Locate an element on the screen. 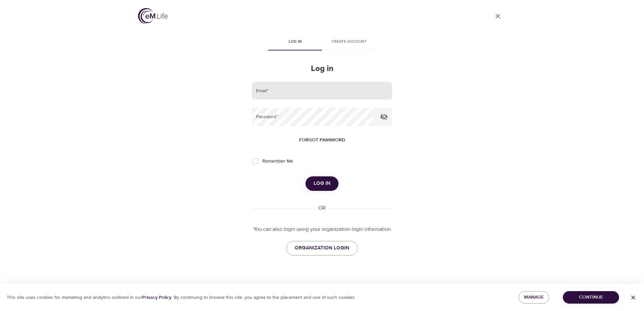 This screenshot has width=644, height=311. button: Log in is located at coordinates (322, 184).